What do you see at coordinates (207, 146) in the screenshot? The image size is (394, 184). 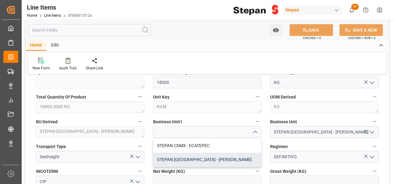 I see `div: STEPAN CDMX - ECATEPEC` at bounding box center [207, 146].